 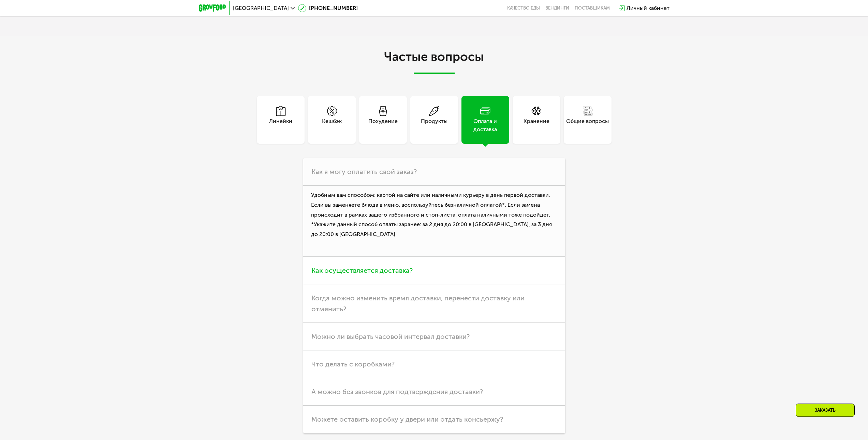 I want to click on a: Вендинги, so click(x=557, y=8).